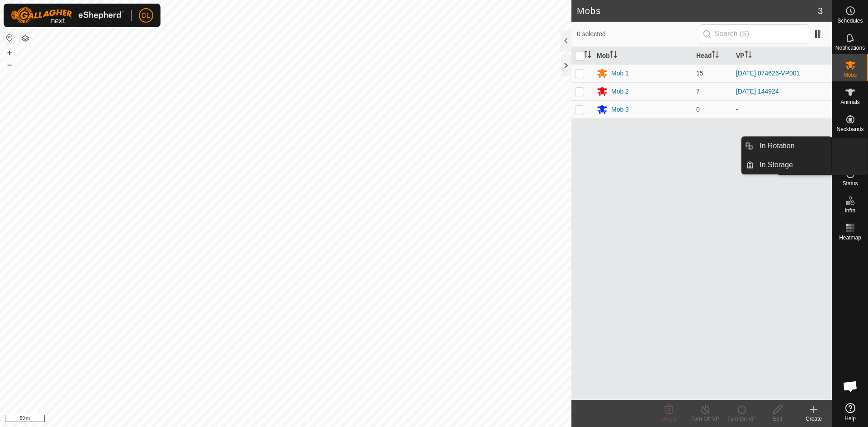  What do you see at coordinates (308, 419) in the screenshot?
I see `a: Contact Us` at bounding box center [308, 419].